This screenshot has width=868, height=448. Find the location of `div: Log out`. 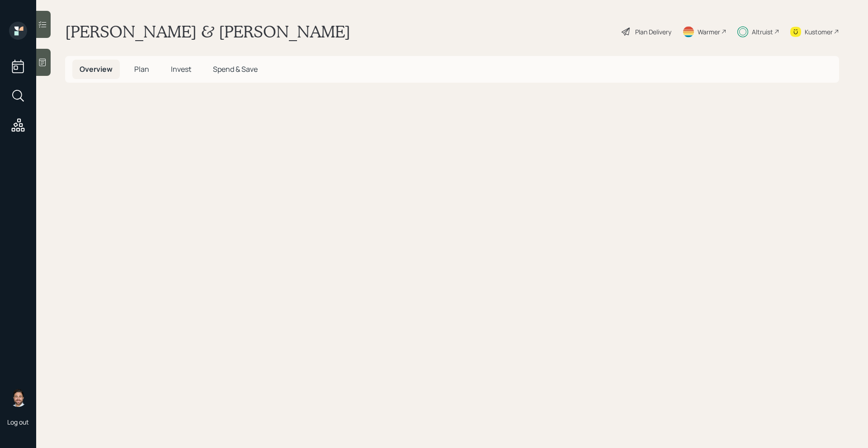

div: Log out is located at coordinates (18, 422).